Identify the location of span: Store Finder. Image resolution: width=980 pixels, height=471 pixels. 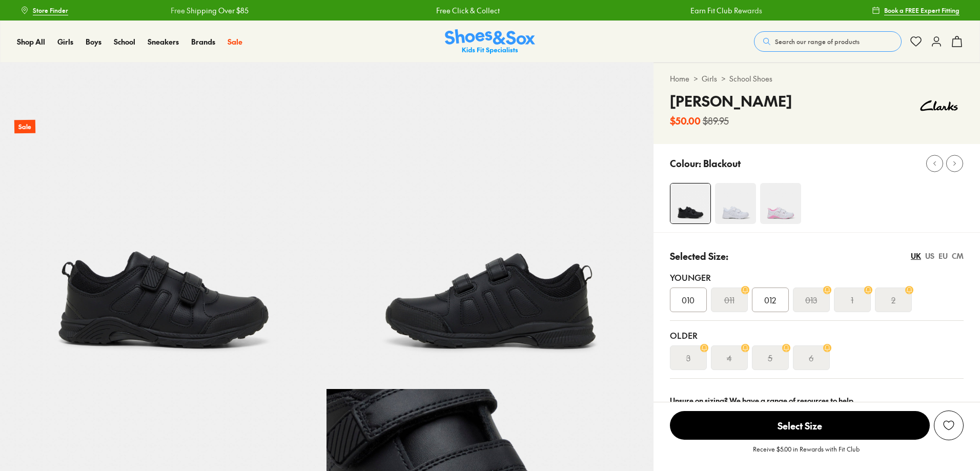
(50, 11).